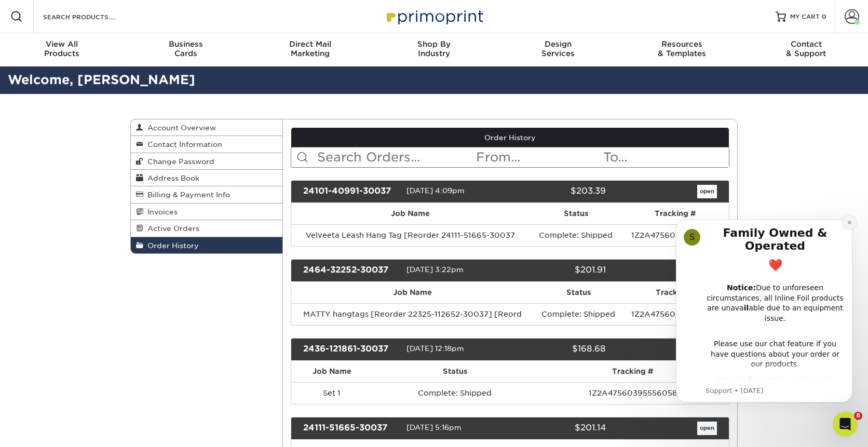  What do you see at coordinates (351, 349) in the screenshot?
I see `div: 2436-121861-30037` at bounding box center [351, 349].